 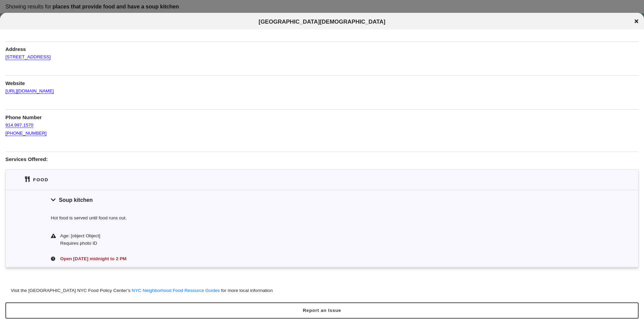 What do you see at coordinates (322, 115) in the screenshot?
I see `h1: Phone Number` at bounding box center [322, 115].